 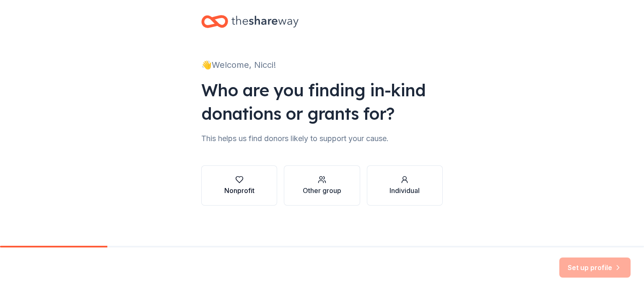 I want to click on button: Individual, so click(x=405, y=186).